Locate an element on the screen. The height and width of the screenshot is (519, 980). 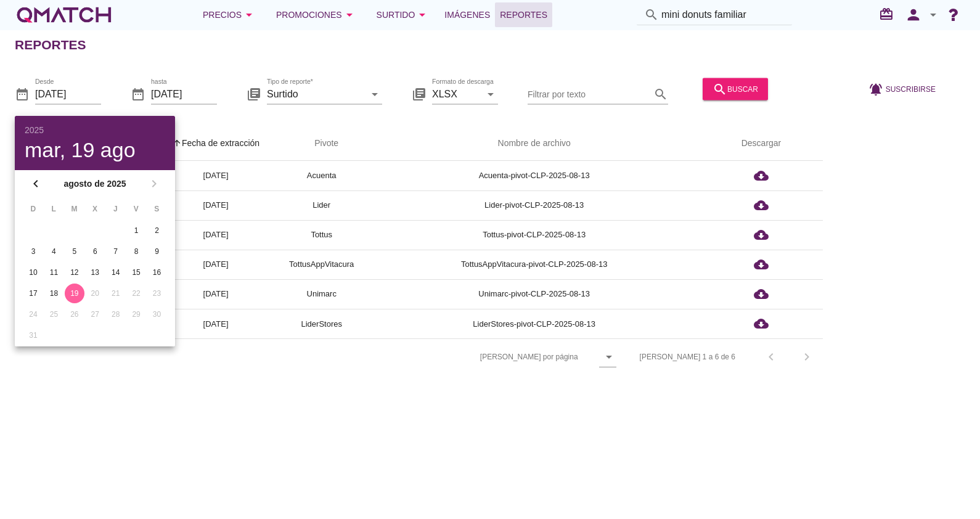
div: 16 is located at coordinates (157, 273).